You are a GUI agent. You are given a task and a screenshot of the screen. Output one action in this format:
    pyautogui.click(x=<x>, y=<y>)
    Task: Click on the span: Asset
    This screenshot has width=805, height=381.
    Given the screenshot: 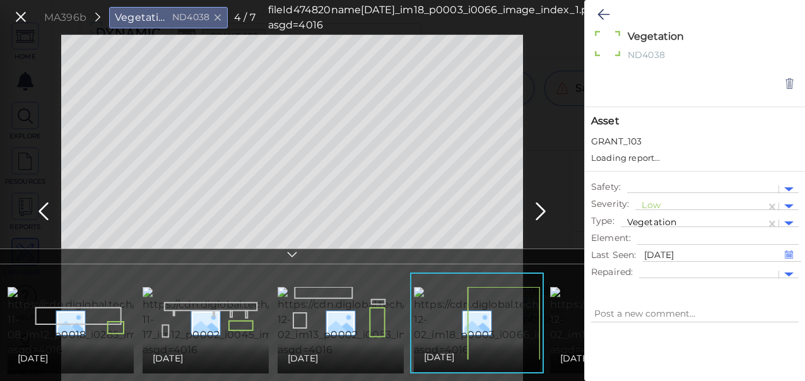 What is the action you would take?
    pyautogui.click(x=694, y=121)
    